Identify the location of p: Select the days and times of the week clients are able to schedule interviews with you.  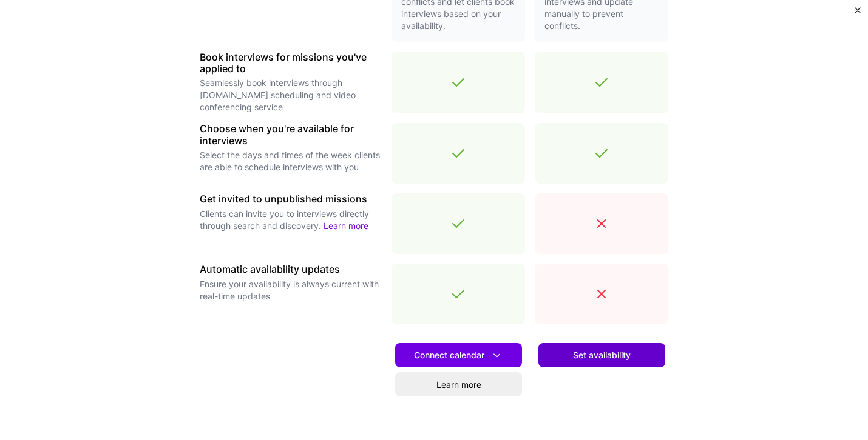
(290, 161).